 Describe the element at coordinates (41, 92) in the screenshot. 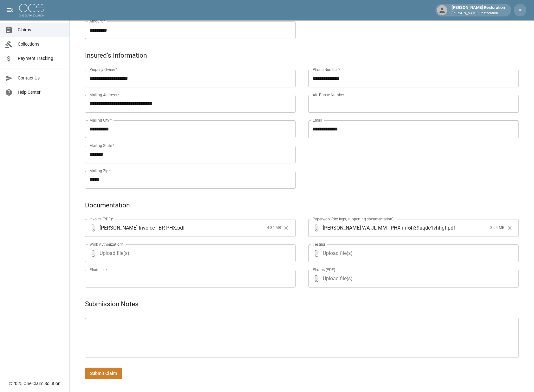

I see `span: Help Center` at that location.